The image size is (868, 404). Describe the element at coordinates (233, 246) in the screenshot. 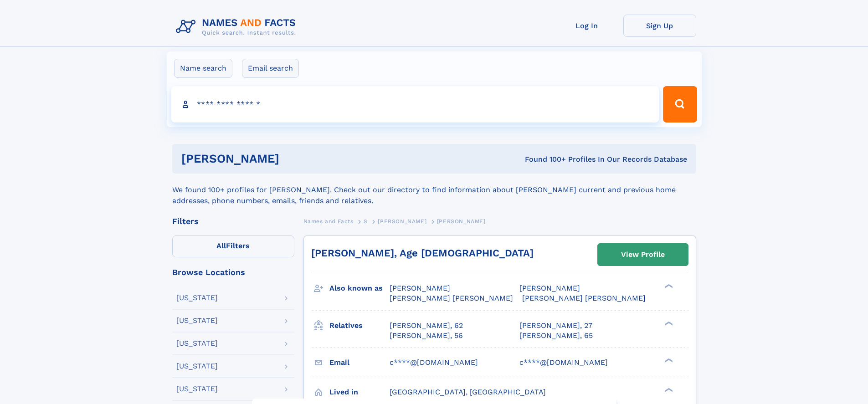

I see `label: Filters` at that location.